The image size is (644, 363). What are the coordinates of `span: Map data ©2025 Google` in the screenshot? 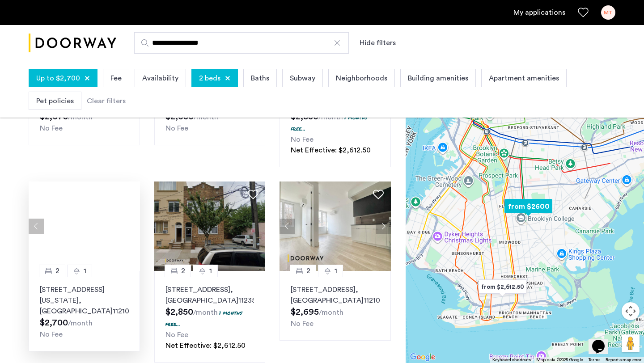 It's located at (560, 360).